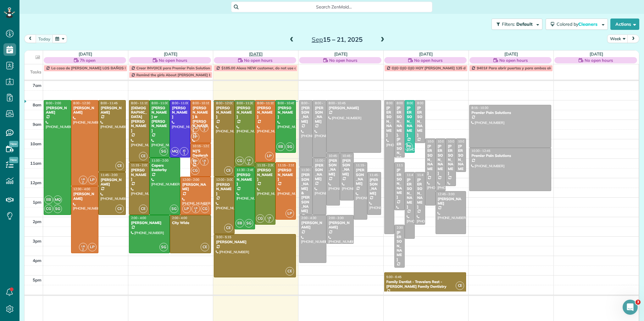 The height and width of the screenshot is (321, 644). Describe the element at coordinates (179, 218) in the screenshot. I see `span: 2:00 - 4:00` at that location.